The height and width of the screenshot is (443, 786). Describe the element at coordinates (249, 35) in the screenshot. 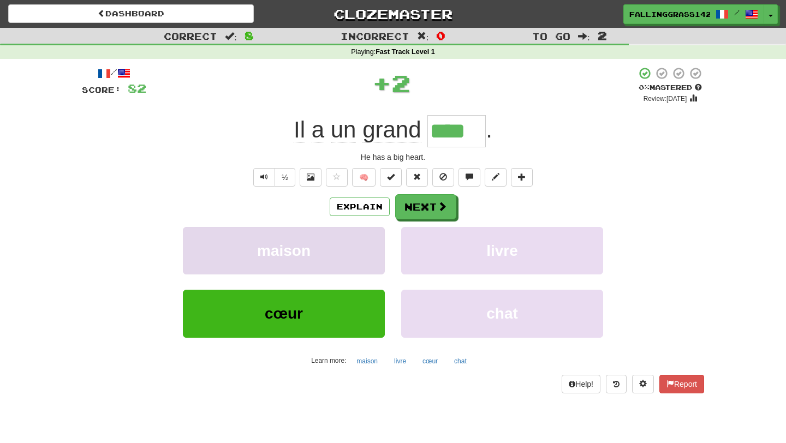

I see `span: 8` at that location.